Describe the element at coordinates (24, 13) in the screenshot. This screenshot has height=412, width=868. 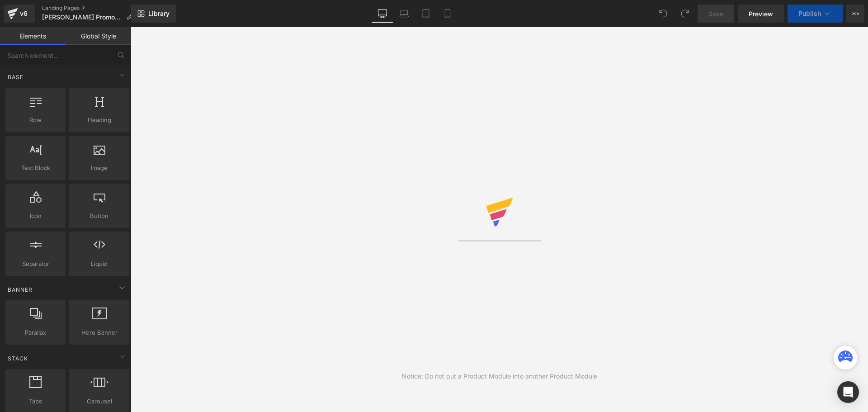
I see `div: v6` at that location.